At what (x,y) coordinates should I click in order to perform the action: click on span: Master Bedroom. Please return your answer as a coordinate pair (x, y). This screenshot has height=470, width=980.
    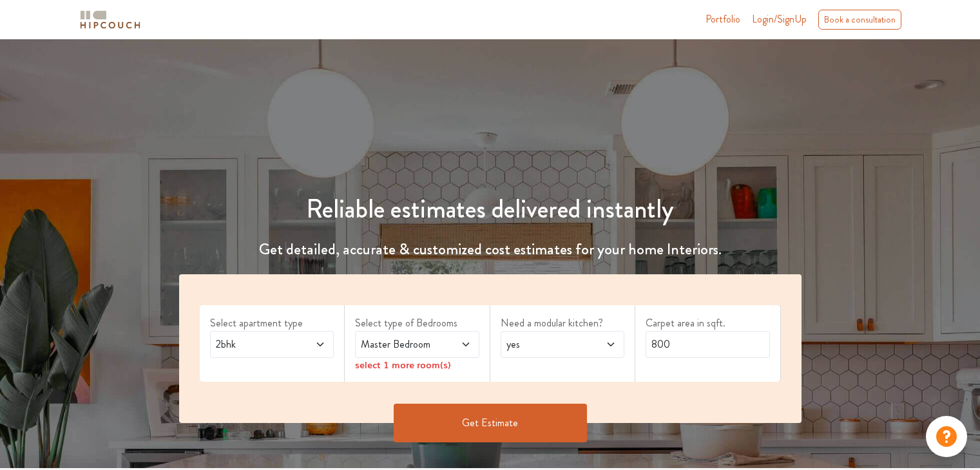
    Looking at the image, I should click on (400, 344).